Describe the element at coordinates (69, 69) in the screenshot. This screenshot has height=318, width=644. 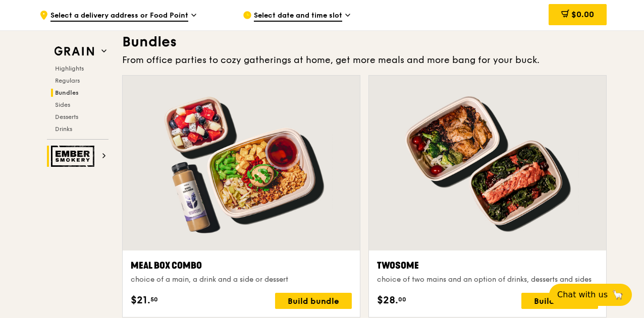
I see `span: Highlights` at that location.